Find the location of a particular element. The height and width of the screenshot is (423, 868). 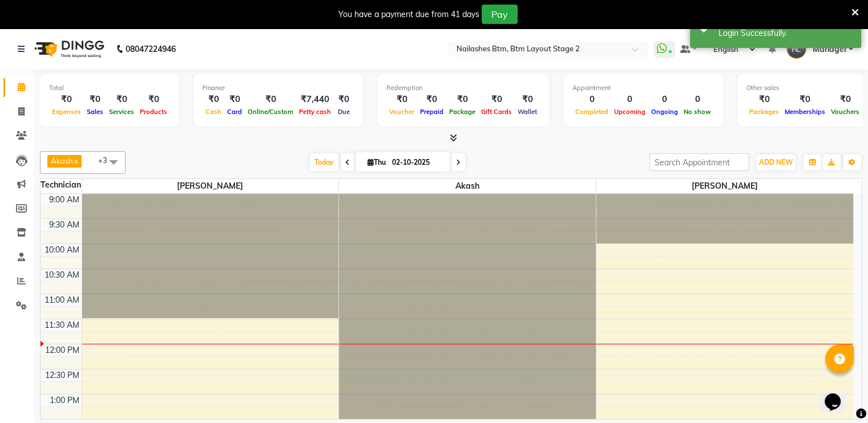

span: Prepaid is located at coordinates (432, 112).